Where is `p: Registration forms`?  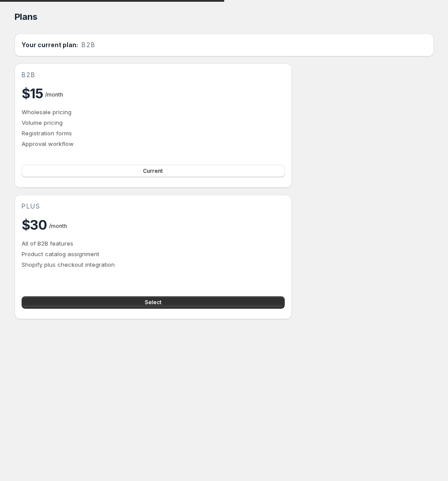 p: Registration forms is located at coordinates (153, 133).